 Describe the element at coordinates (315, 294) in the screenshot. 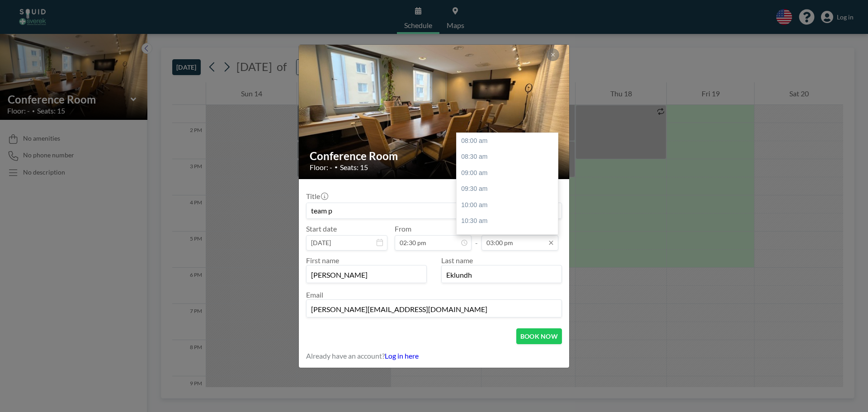

I see `label: Email` at that location.